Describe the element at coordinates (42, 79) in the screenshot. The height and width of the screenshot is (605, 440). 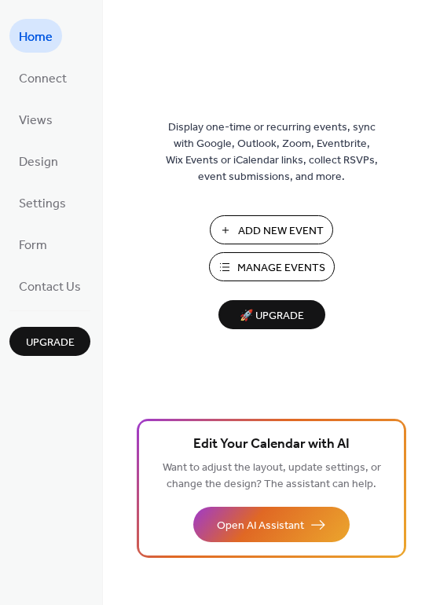
I see `span: Connect` at that location.